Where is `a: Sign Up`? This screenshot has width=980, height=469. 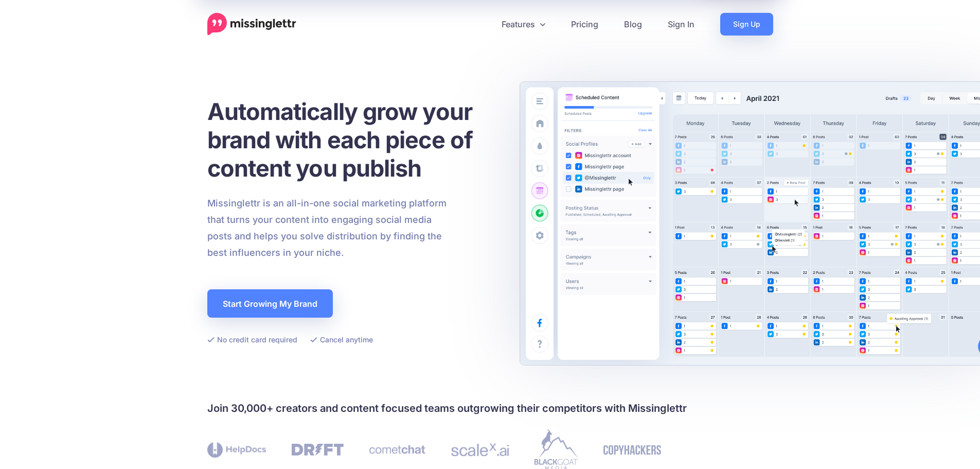 a: Sign Up is located at coordinates (747, 24).